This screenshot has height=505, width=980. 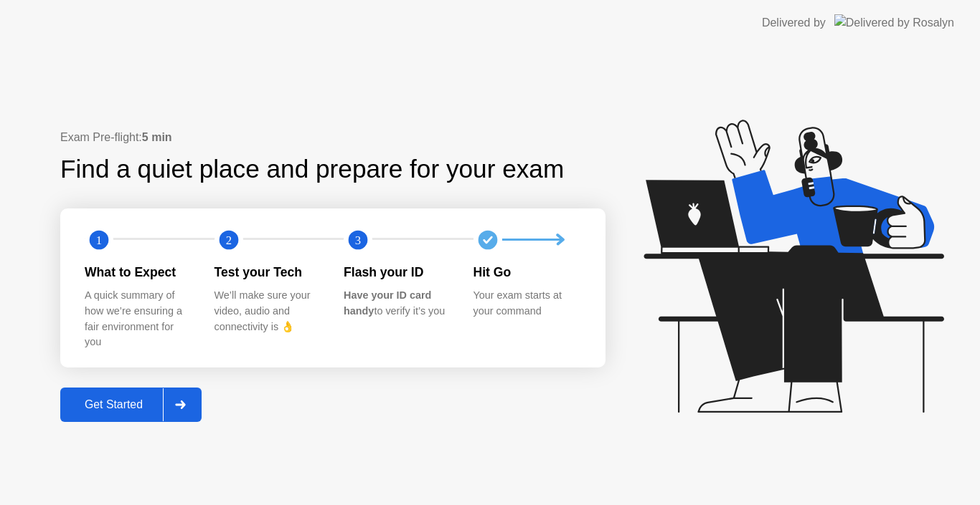 I want to click on div: We’ll make sure your video, audio and connectivity is 👌, so click(x=267, y=311).